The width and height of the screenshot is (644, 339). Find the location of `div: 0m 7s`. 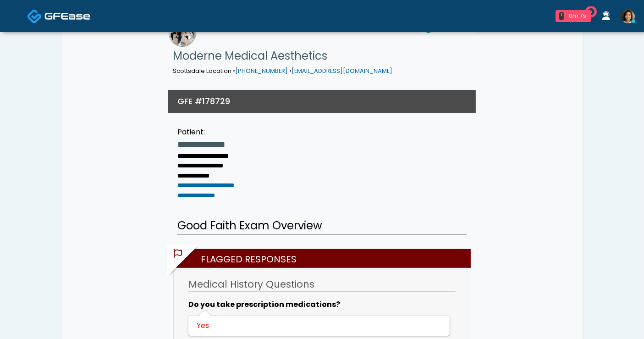

div: 0m 7s is located at coordinates (577, 16).